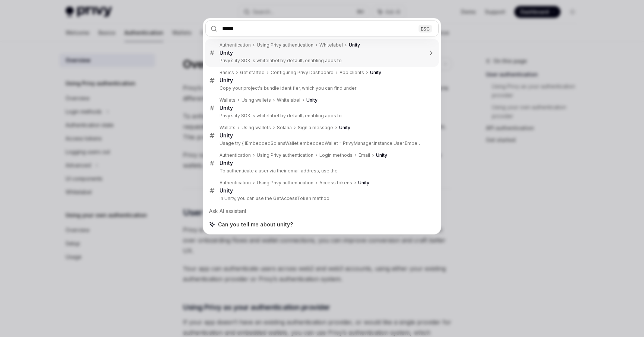 The height and width of the screenshot is (337, 644). Describe the element at coordinates (227, 73) in the screenshot. I see `div: Basics` at that location.